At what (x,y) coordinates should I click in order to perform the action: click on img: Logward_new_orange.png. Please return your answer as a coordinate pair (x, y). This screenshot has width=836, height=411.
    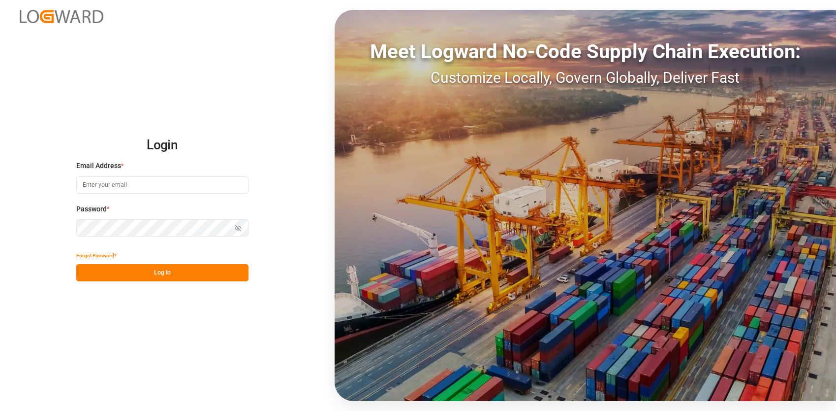
    Looking at the image, I should click on (62, 16).